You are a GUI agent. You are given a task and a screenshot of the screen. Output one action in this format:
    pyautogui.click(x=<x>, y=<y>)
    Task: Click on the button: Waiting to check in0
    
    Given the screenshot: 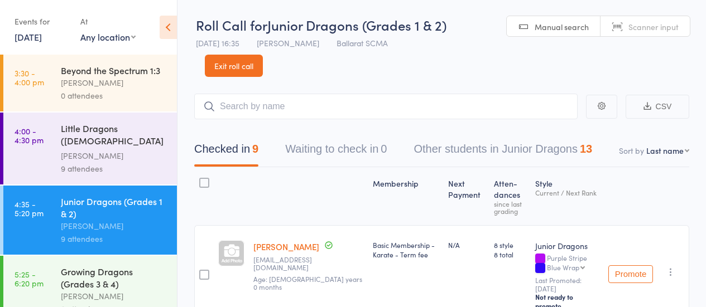 What is the action you would take?
    pyautogui.click(x=336, y=152)
    